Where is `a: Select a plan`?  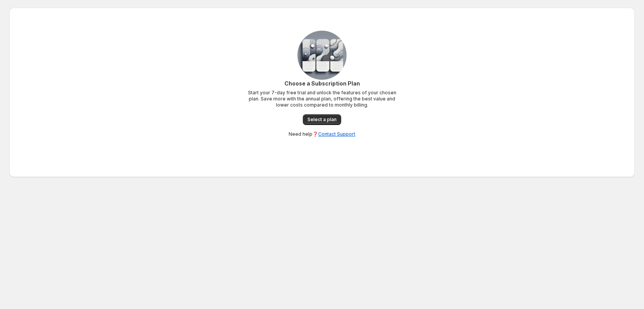 a: Select a plan is located at coordinates (322, 120).